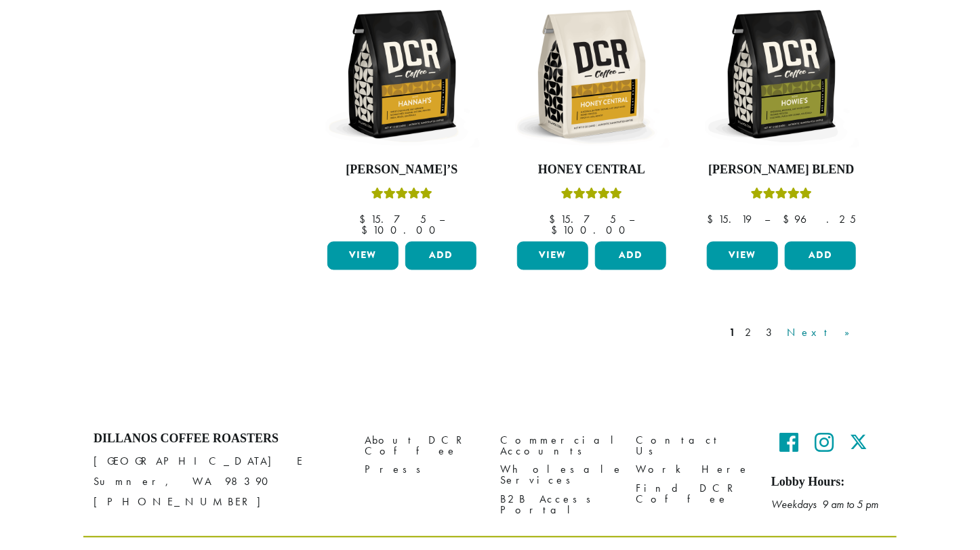  What do you see at coordinates (771, 333) in the screenshot?
I see `a: 3` at bounding box center [771, 333].